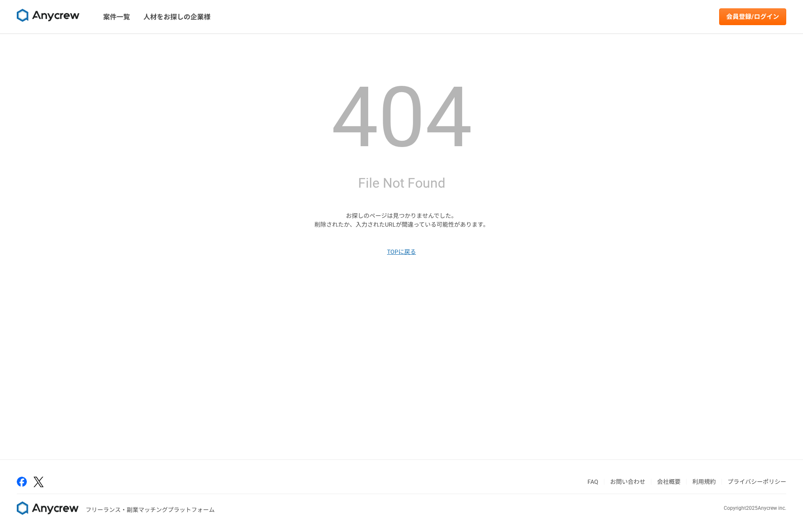 The width and height of the screenshot is (803, 532). Describe the element at coordinates (150, 510) in the screenshot. I see `p: フリーランス・副業マッチングプラットフォーム` at that location.